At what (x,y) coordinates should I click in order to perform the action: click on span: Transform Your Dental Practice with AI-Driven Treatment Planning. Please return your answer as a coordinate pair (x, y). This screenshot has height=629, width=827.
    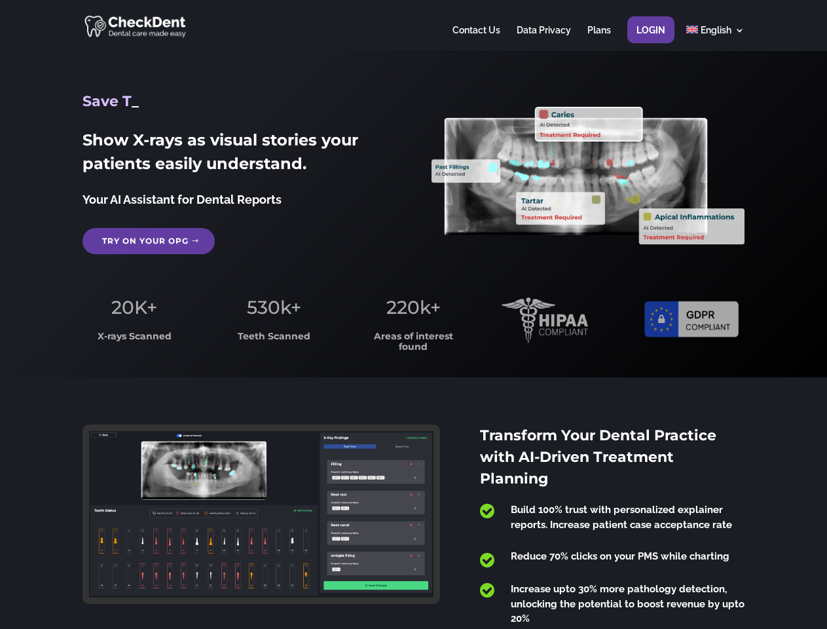
    Looking at the image, I should click on (598, 457).